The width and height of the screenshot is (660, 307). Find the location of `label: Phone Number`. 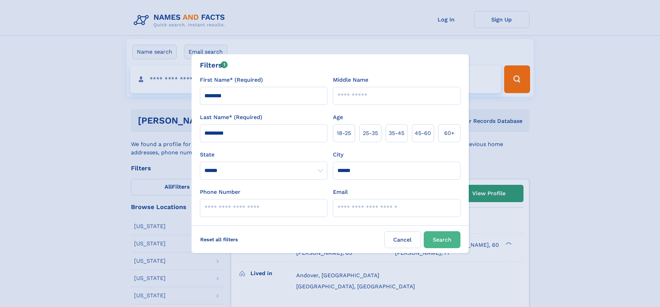

label: Phone Number is located at coordinates (220, 192).